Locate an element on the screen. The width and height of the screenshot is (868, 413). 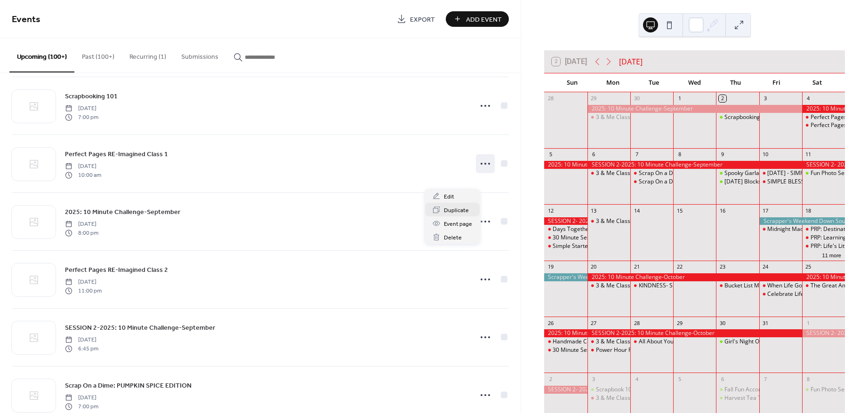
div: Handmade Christmas Class is located at coordinates (589, 341).